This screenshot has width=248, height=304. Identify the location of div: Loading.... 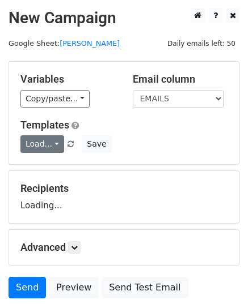
(124, 197).